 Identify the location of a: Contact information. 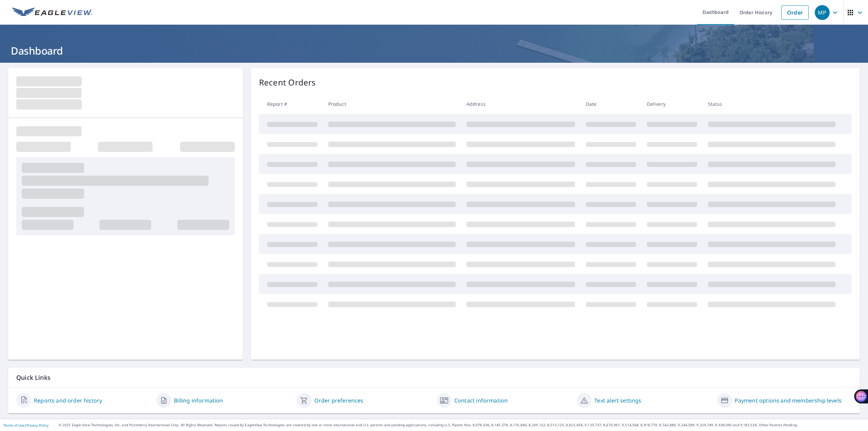
(481, 400).